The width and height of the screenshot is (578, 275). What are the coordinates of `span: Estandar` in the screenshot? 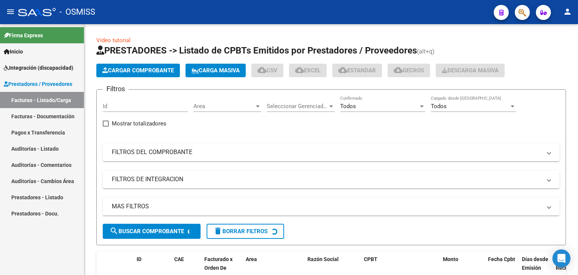 It's located at (357, 70).